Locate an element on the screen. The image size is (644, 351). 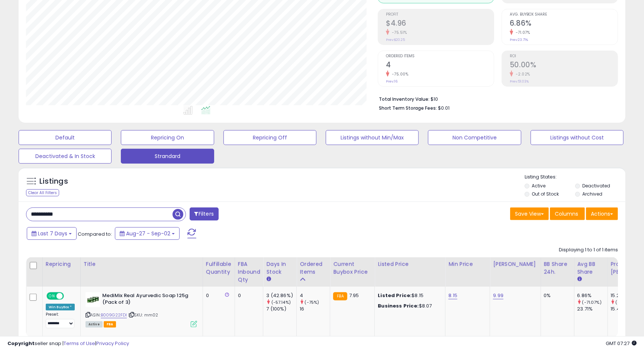
small: Avg BB Share. is located at coordinates (579, 280).